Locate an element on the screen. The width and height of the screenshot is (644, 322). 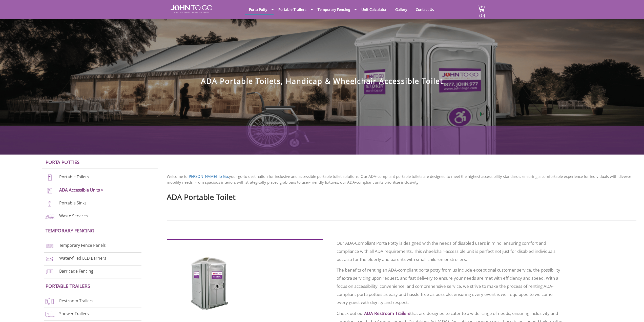
img: portable-toilets-new.png is located at coordinates (50, 177).